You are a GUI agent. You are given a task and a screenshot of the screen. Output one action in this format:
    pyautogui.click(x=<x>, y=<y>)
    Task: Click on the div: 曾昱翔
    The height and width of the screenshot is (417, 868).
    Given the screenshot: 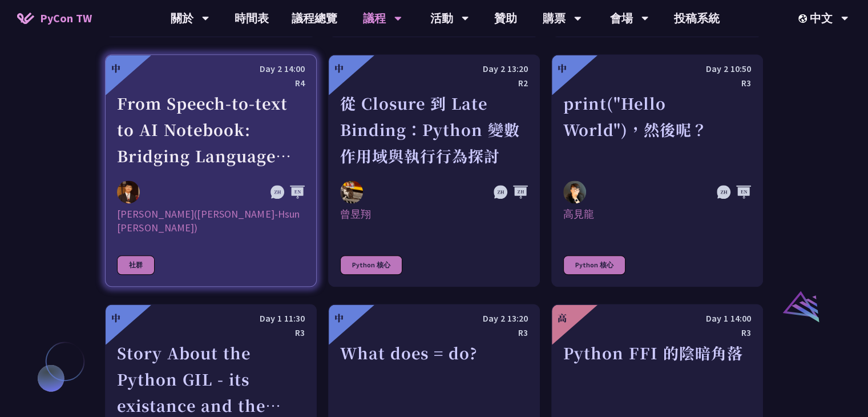 What is the action you would take?
    pyautogui.click(x=434, y=221)
    